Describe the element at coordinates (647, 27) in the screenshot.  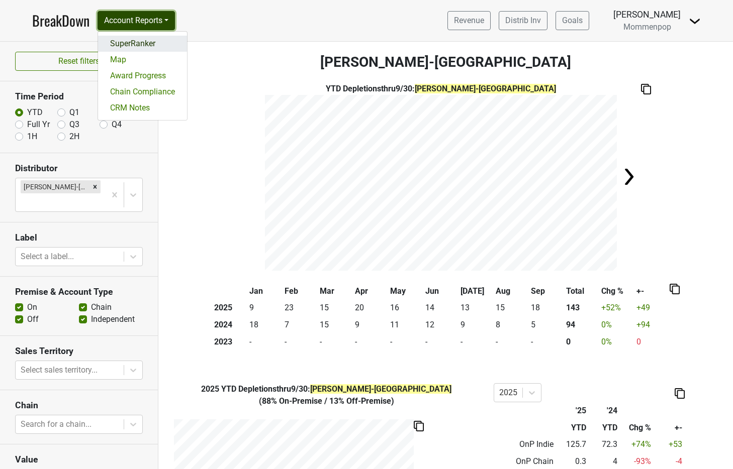
I see `span: Mommenpop` at that location.